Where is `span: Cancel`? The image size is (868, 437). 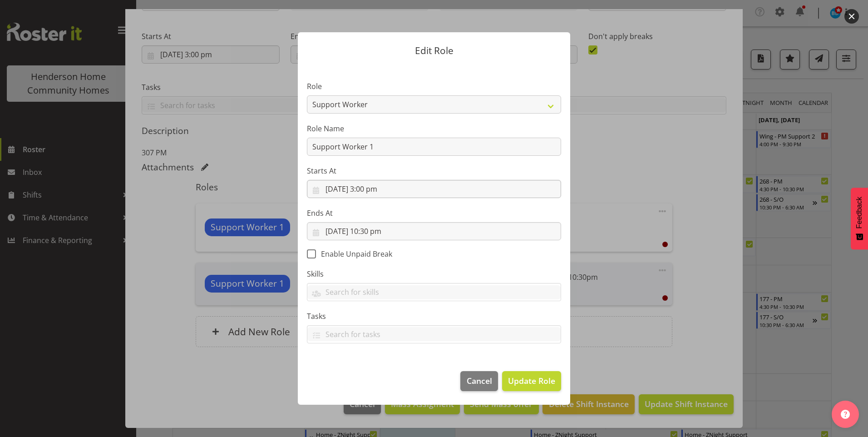 span: Cancel is located at coordinates (479, 381).